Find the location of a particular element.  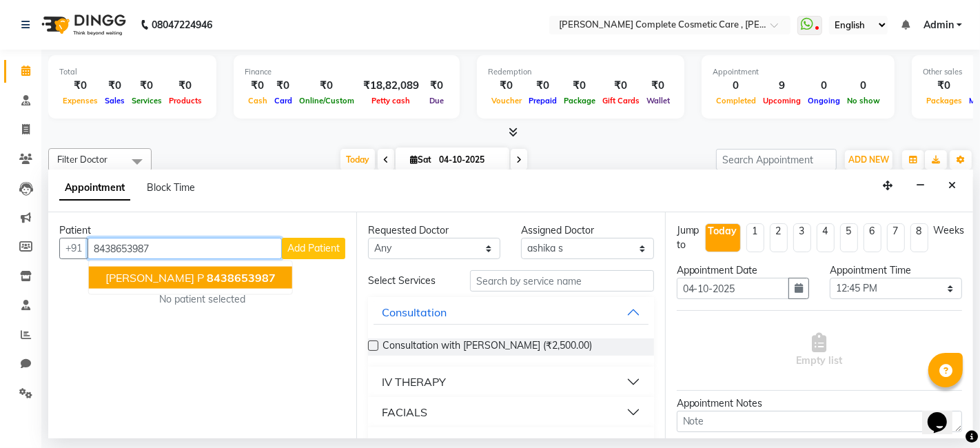

div: Consultation is located at coordinates (414, 312).